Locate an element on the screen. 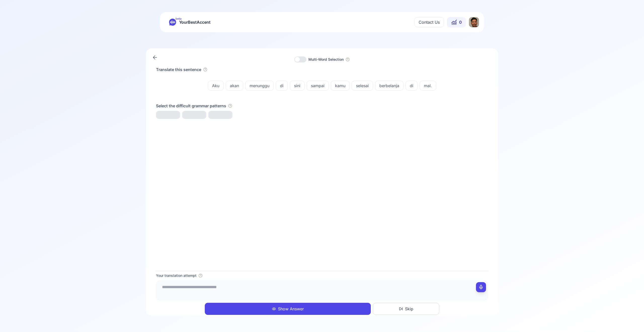  button: akan is located at coordinates (235, 86).